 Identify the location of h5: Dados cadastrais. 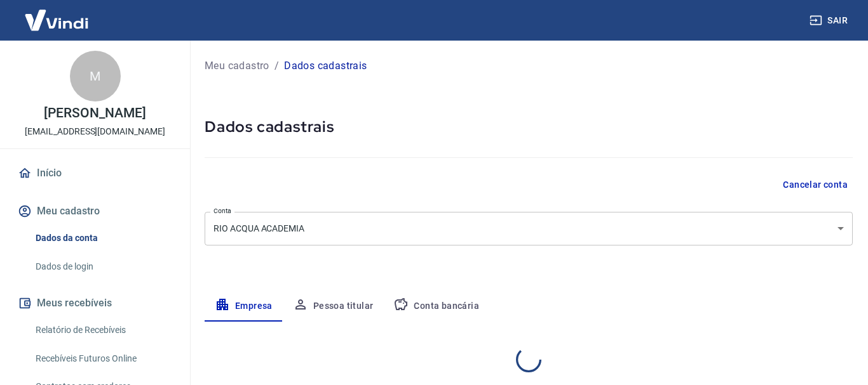
(528, 127).